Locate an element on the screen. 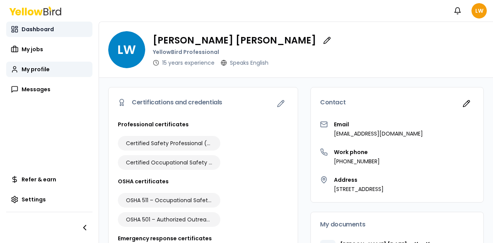 The width and height of the screenshot is (493, 243). span: OSHA 511 – Occupational Safety & Health Standards for General Industry (30-Hour) is located at coordinates (169, 200).